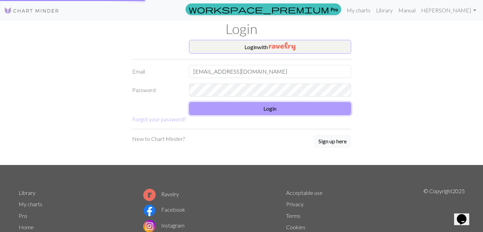 Image resolution: width=483 pixels, height=232 pixels. What do you see at coordinates (282, 46) in the screenshot?
I see `img: Ravelry` at bounding box center [282, 46].